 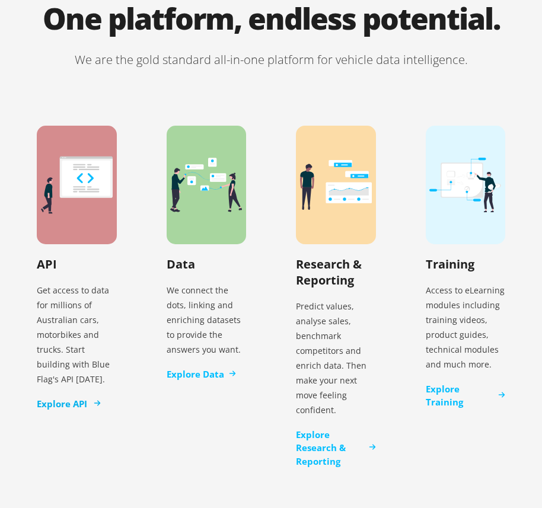 What do you see at coordinates (68, 404) in the screenshot?
I see `a: Explore API` at bounding box center [68, 404].